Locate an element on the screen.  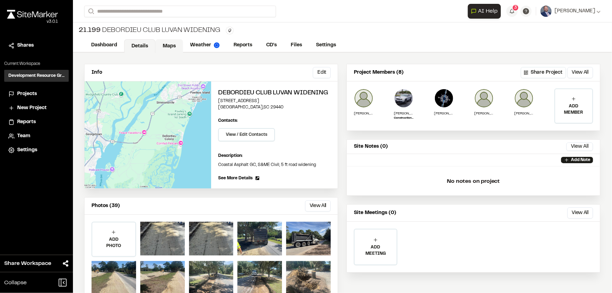
div: Oh geez...please don't... is located at coordinates (32, 22).